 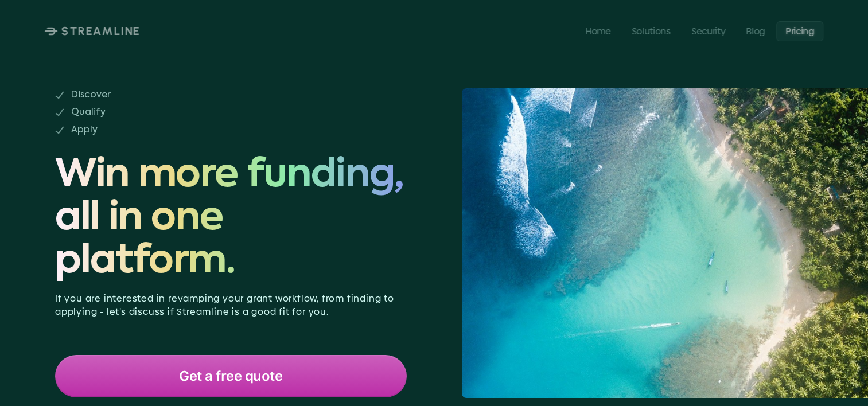 I want to click on p: Qualify, so click(x=148, y=112).